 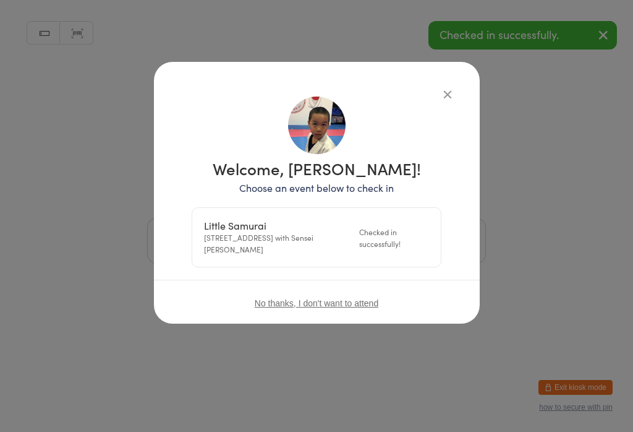 What do you see at coordinates (278, 225) in the screenshot?
I see `div: Little Samurai` at bounding box center [278, 225].